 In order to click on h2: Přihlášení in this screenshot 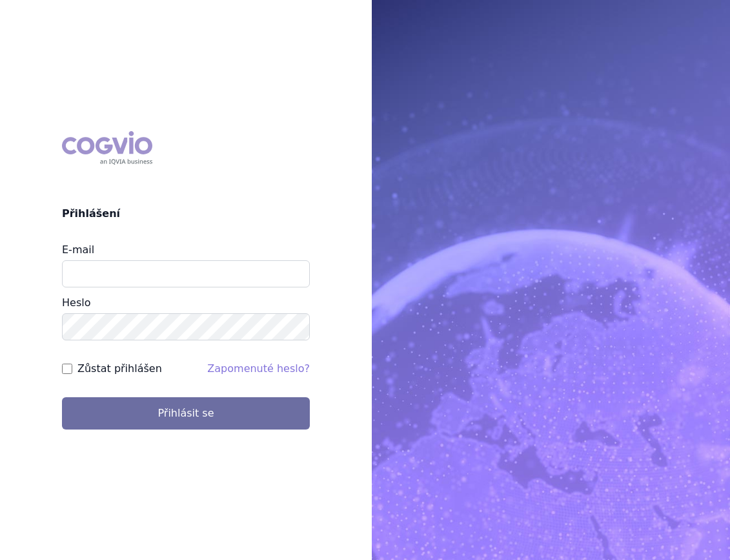, I will do `click(186, 214)`.